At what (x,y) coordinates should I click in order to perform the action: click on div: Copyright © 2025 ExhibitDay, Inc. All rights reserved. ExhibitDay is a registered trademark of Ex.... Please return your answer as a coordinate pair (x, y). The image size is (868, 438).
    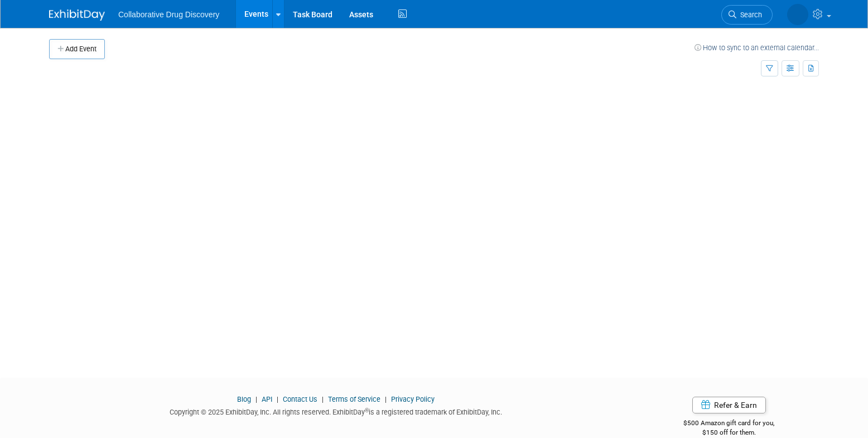
    Looking at the image, I should click on (335, 411).